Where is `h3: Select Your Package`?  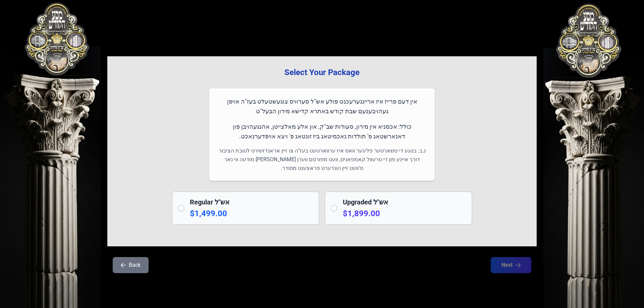 h3: Select Your Package is located at coordinates (322, 73).